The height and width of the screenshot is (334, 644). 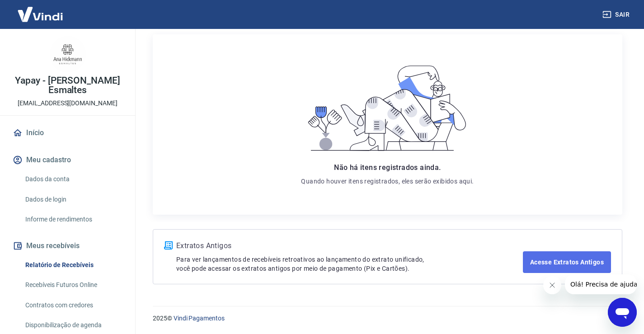 What do you see at coordinates (73, 199) in the screenshot?
I see `a: Dados de login` at bounding box center [73, 199].